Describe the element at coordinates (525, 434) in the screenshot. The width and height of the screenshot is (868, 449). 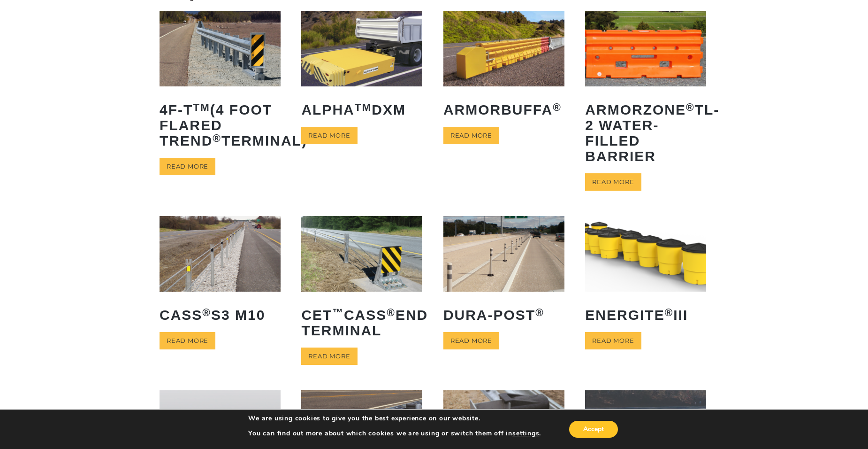
I see `button: settings` at that location.